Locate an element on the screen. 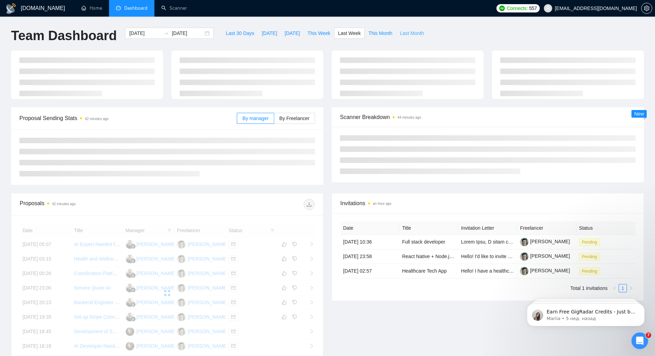 The image size is (655, 356). span: dashboard is located at coordinates (118, 8).